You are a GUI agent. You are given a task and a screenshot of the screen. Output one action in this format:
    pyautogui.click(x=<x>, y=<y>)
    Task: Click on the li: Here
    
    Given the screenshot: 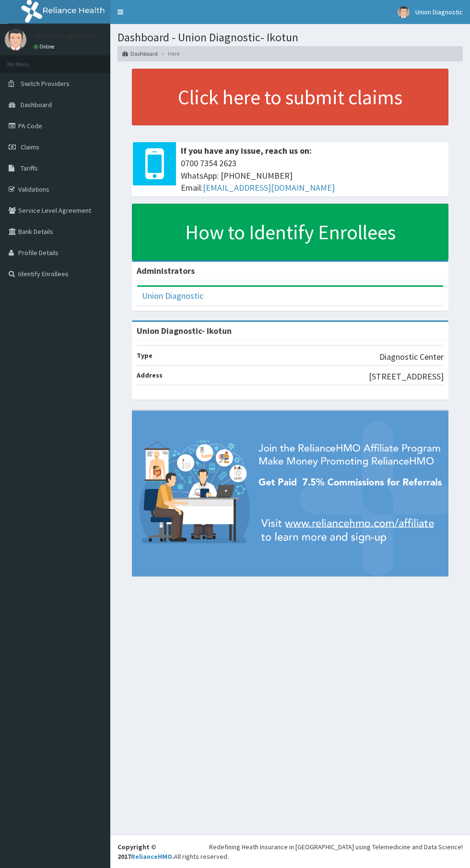 What is the action you would take?
    pyautogui.click(x=169, y=53)
    